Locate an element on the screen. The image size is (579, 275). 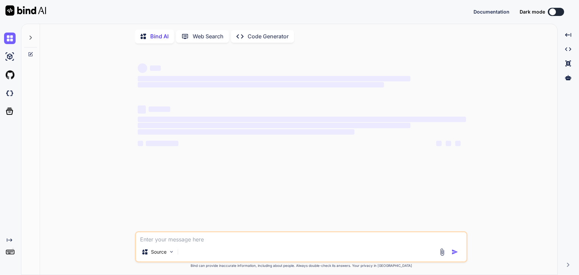
img: ai-studio is located at coordinates (10, 57).